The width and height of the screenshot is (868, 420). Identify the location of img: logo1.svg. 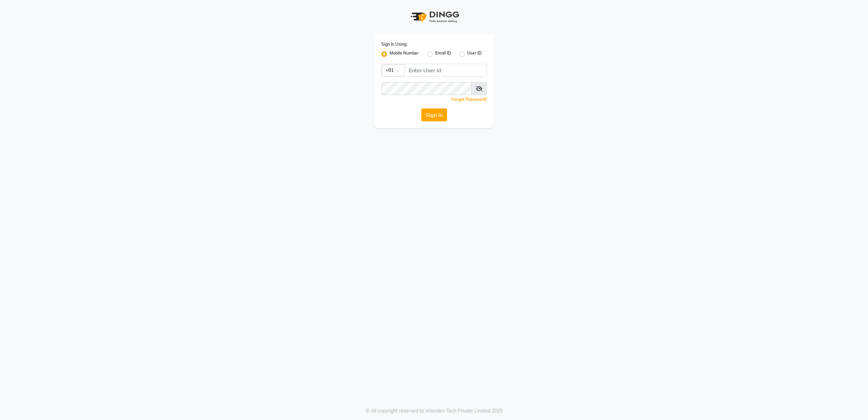
(434, 16).